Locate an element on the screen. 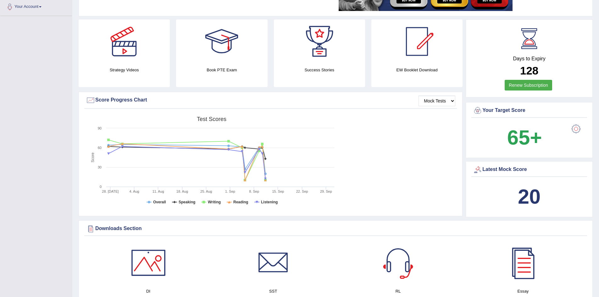 Image resolution: width=599 pixels, height=297 pixels. tspan: Test scores is located at coordinates (212, 119).